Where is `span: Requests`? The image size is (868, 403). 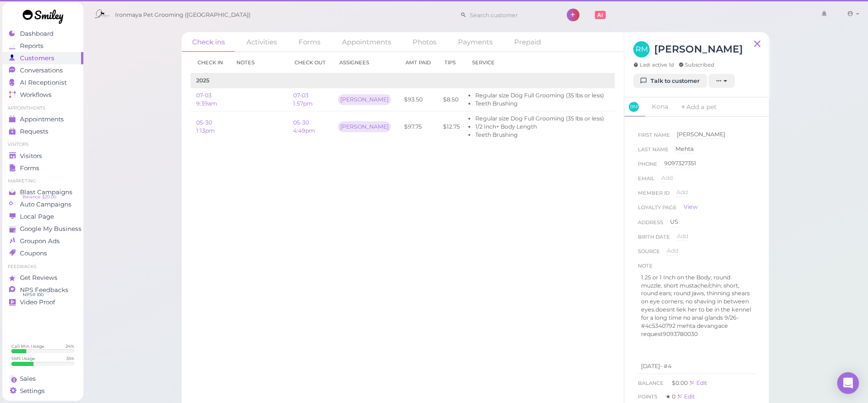 span: Requests is located at coordinates (34, 132).